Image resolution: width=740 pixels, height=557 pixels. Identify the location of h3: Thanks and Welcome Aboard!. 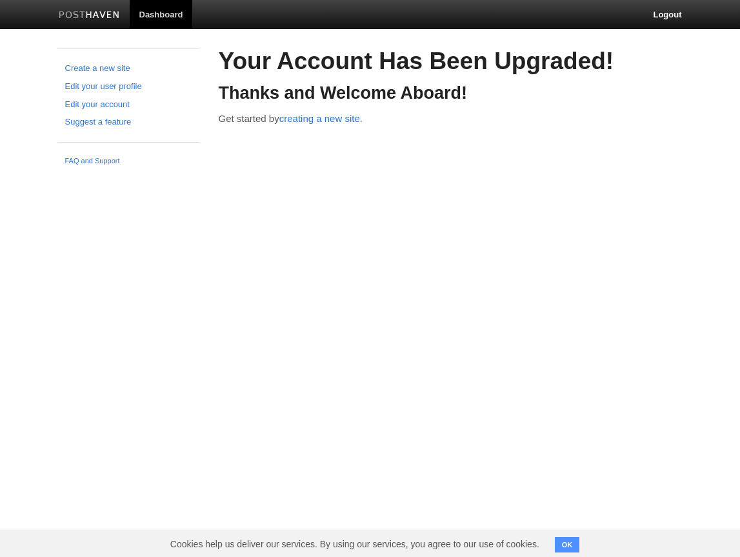
(451, 94).